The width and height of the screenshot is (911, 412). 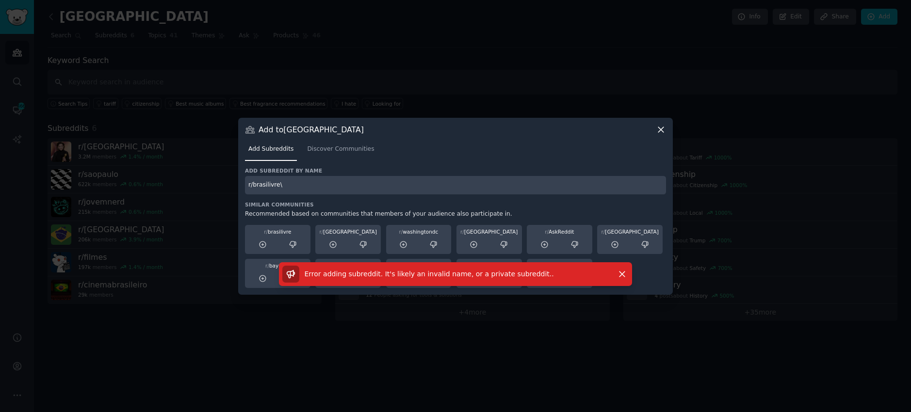 I want to click on div: washingtondc, so click(x=419, y=232).